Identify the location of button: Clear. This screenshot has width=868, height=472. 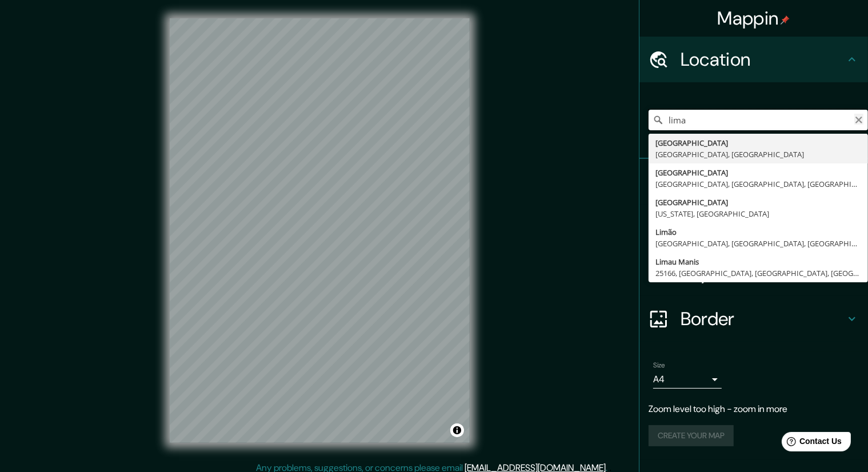
(859, 119).